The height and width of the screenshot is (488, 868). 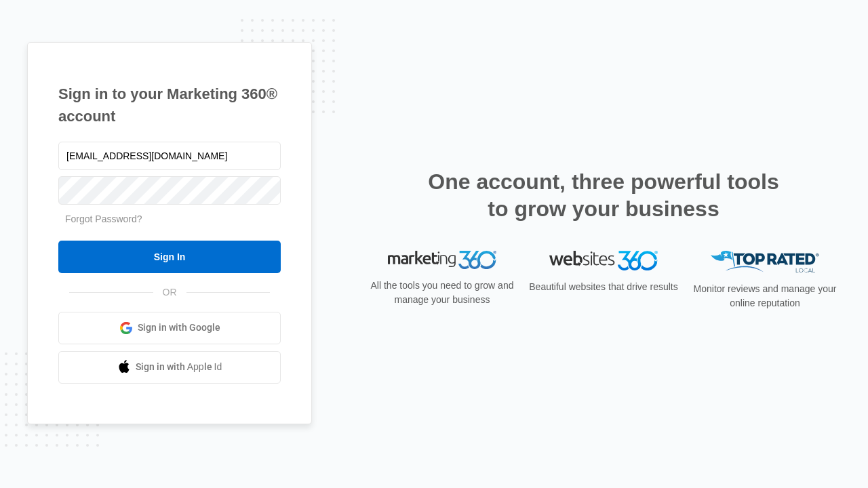 I want to click on img: Top Rated Local, so click(x=764, y=262).